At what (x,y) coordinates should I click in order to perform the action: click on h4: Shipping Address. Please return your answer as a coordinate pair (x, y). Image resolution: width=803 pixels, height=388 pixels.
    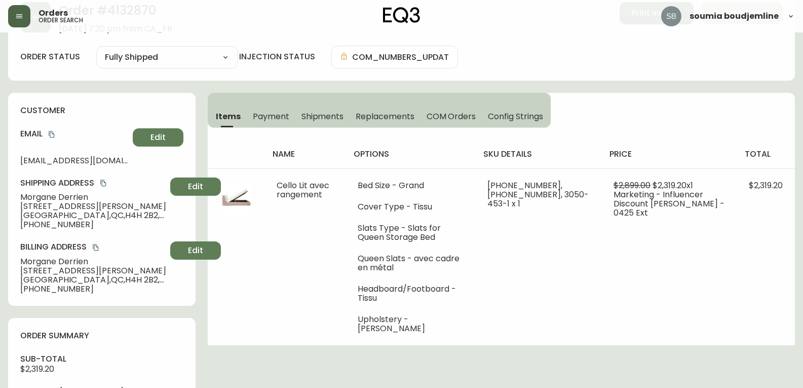
    Looking at the image, I should click on (93, 183).